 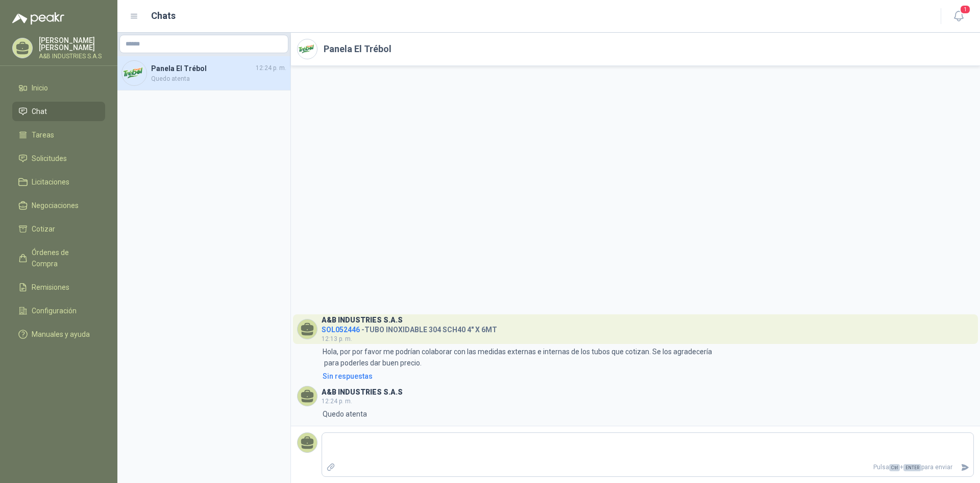 What do you see at coordinates (202, 69) in the screenshot?
I see `h4: Panela El Trébol` at bounding box center [202, 69].